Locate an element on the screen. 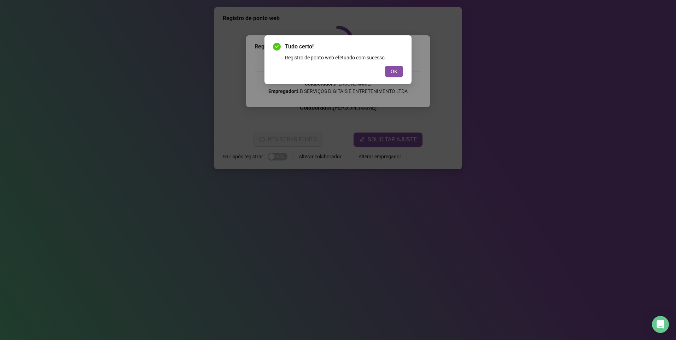 The image size is (676, 340). div: Open Intercom Messenger is located at coordinates (660, 324).